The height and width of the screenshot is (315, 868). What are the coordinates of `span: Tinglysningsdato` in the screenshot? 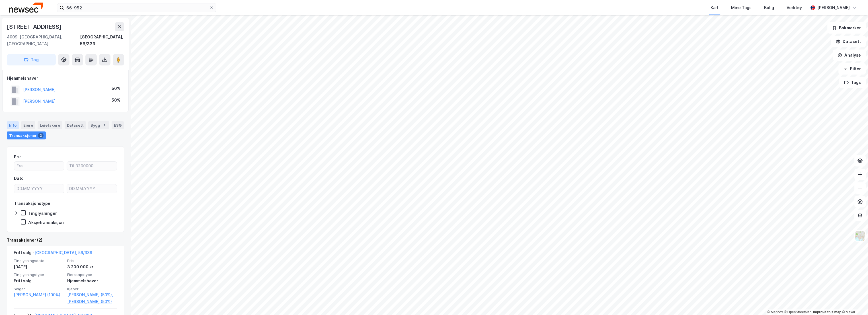 It's located at (39, 261).